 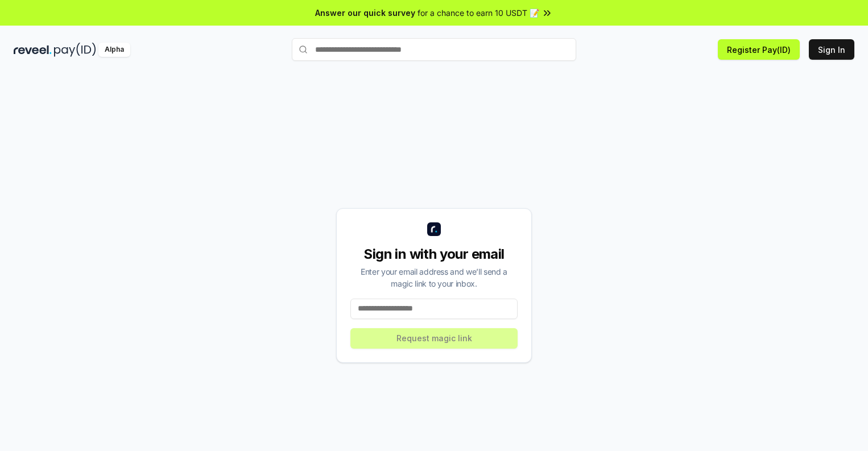 I want to click on div: Alpha, so click(x=114, y=50).